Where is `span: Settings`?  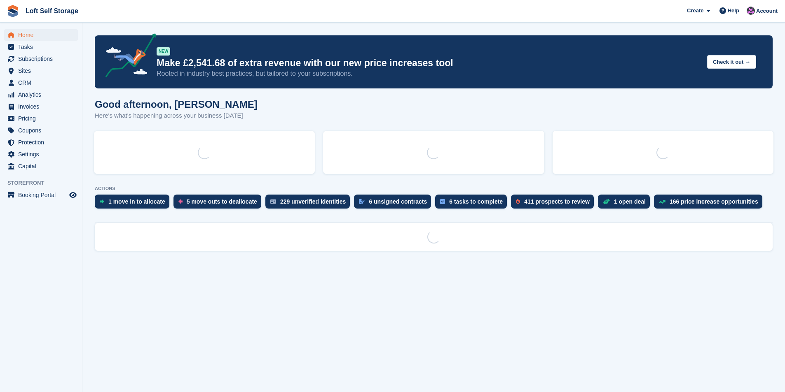
span: Settings is located at coordinates (43, 154).